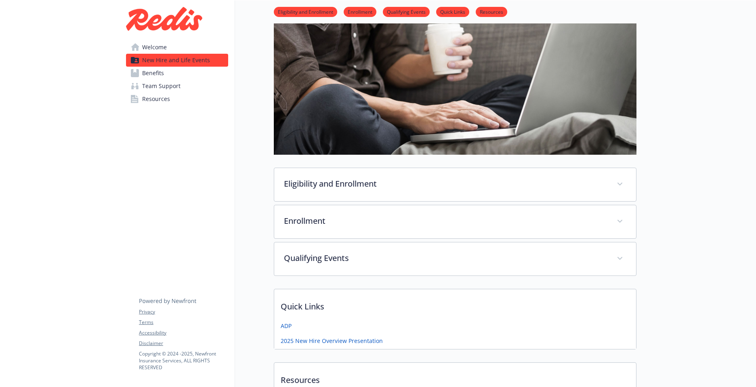  I want to click on a: New Hire and Life Events, so click(177, 60).